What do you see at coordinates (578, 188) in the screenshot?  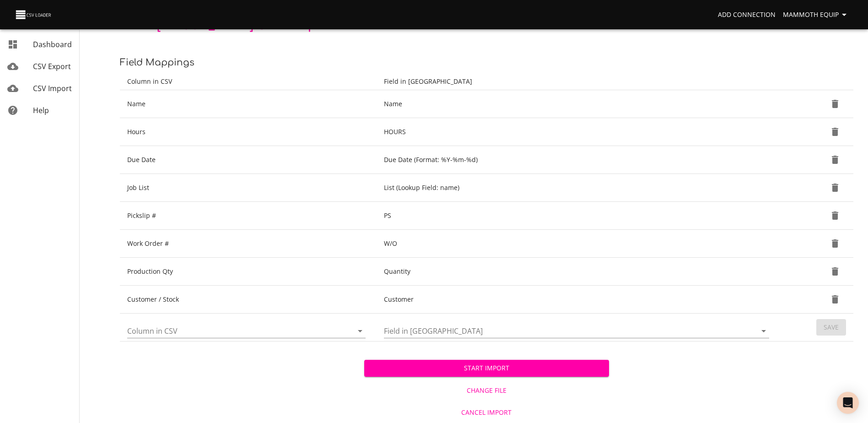 I see `td: List (Lookup Field: name)` at bounding box center [578, 188].